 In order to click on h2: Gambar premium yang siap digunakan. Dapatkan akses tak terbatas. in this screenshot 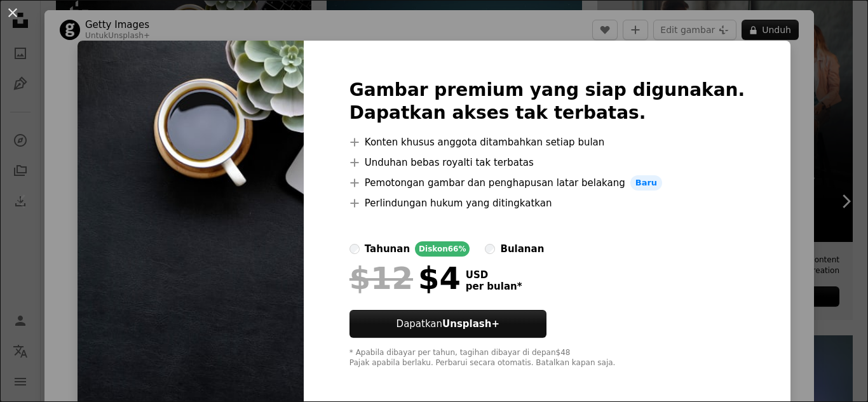, I will do `click(547, 102)`.